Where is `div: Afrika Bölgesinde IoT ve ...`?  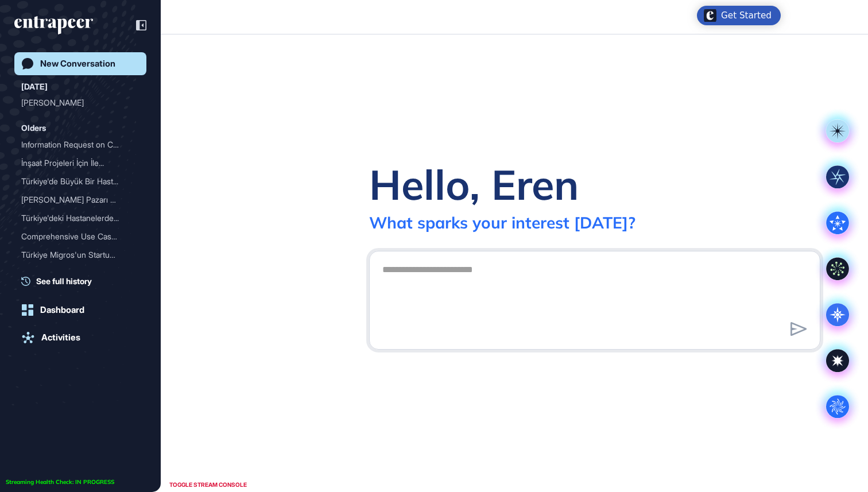
div: Afrika Bölgesinde IoT ve ... is located at coordinates (76, 273).